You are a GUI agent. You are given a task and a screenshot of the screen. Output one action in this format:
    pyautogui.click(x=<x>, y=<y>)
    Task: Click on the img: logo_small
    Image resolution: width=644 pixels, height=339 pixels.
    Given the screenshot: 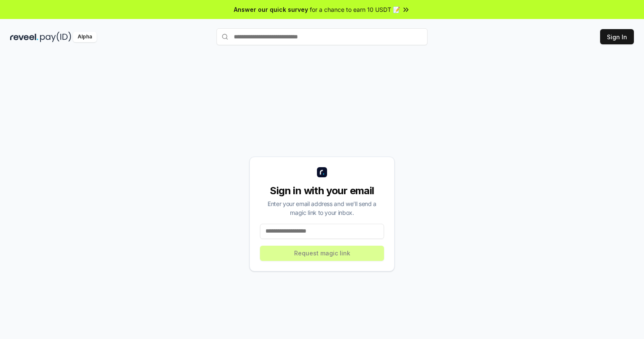 What is the action you would take?
    pyautogui.click(x=322, y=172)
    